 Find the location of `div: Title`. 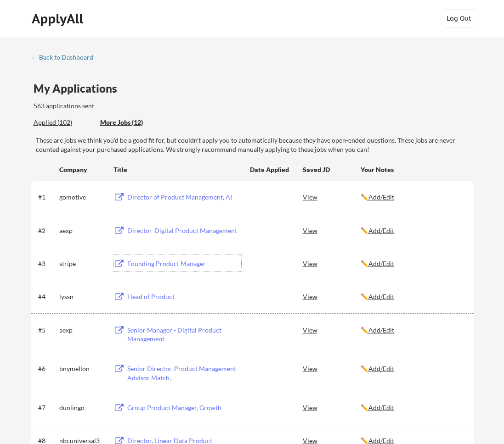

div: Title is located at coordinates (177, 170).